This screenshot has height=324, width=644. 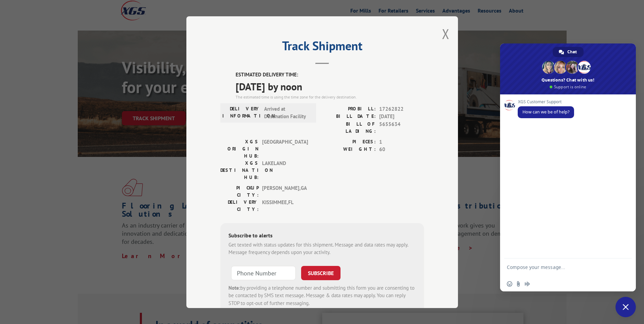 I want to click on label: PIECES:, so click(x=349, y=142).